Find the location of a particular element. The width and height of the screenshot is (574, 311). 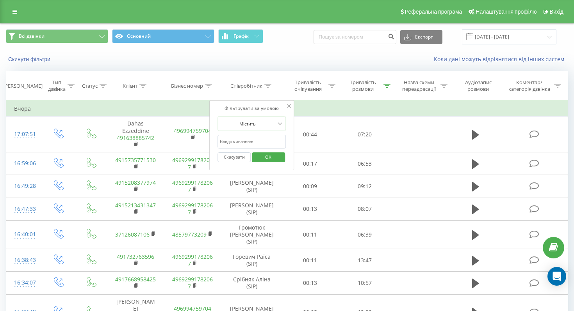

td: 09:12 is located at coordinates (364, 186).